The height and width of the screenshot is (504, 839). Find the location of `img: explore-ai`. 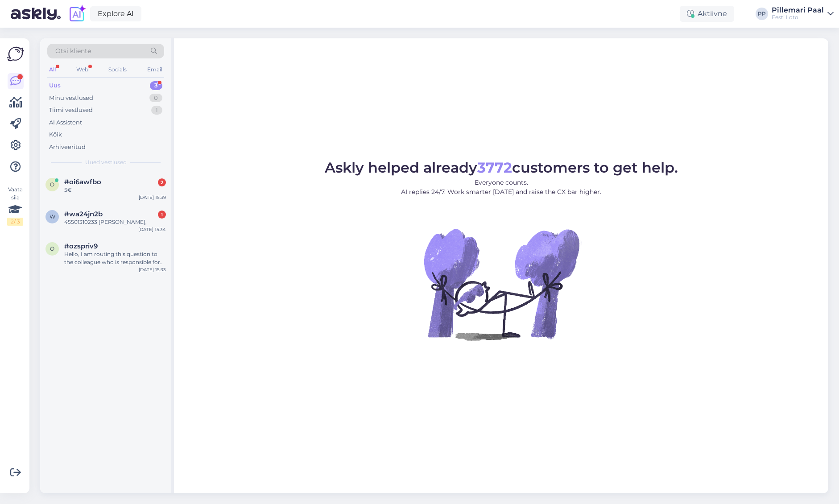

img: explore-ai is located at coordinates (77, 14).